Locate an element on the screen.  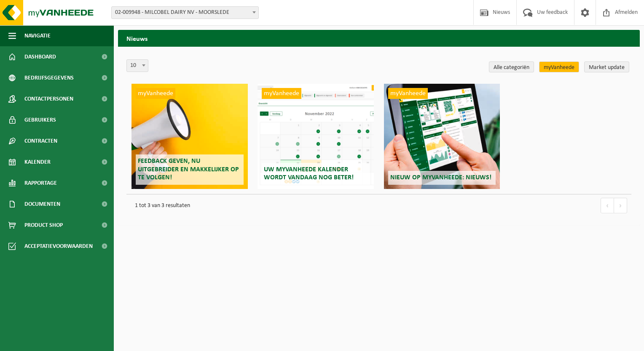
a: Alle categoriën is located at coordinates (512, 67).